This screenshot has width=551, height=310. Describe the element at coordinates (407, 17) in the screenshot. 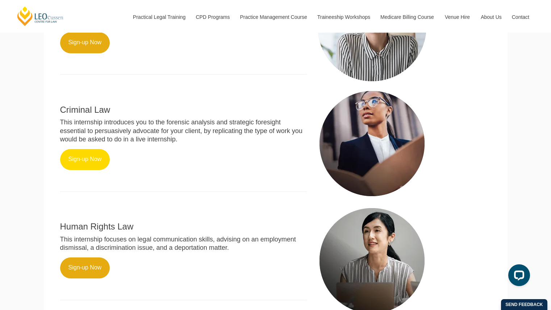

I see `a: Medicare Billing Course` at that location.